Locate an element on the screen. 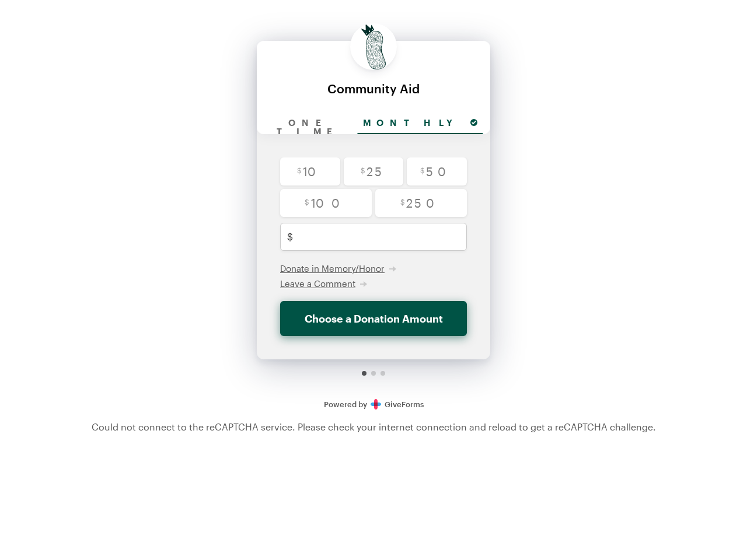 This screenshot has width=747, height=560. button: Leave a Comment is located at coordinates (323, 284).